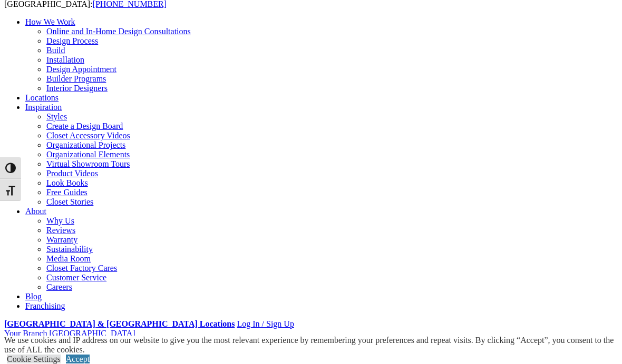  I want to click on a: Cookie Settings, so click(34, 359).